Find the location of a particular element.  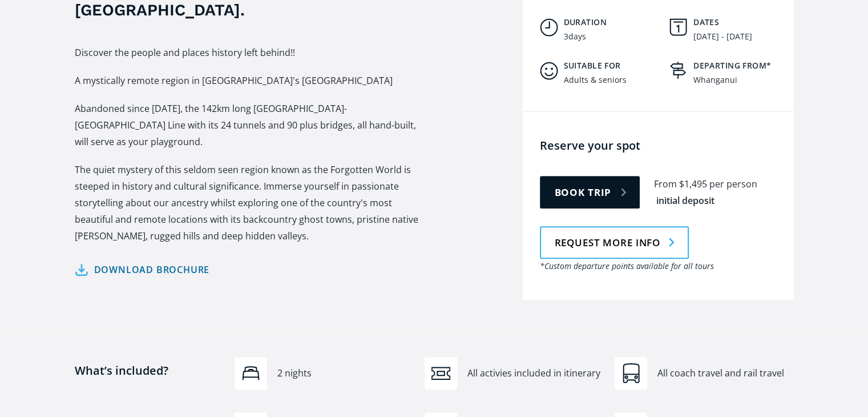

h4: Reserve your spot is located at coordinates (664, 145).